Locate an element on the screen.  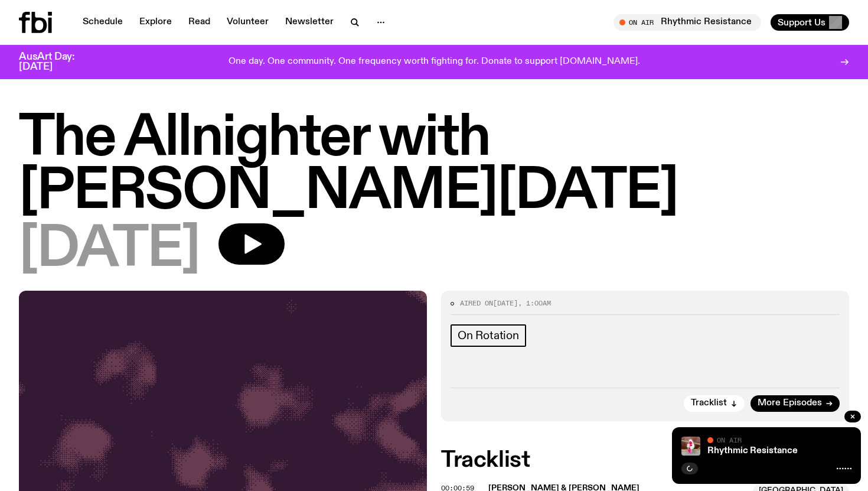
a: More Episodes is located at coordinates (795, 403).